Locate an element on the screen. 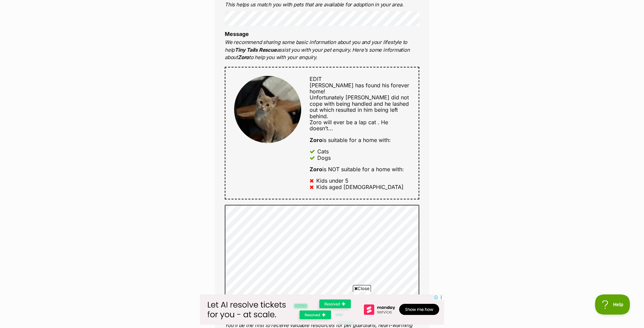 This screenshot has width=644, height=328. div: Dogs is located at coordinates (324, 158).